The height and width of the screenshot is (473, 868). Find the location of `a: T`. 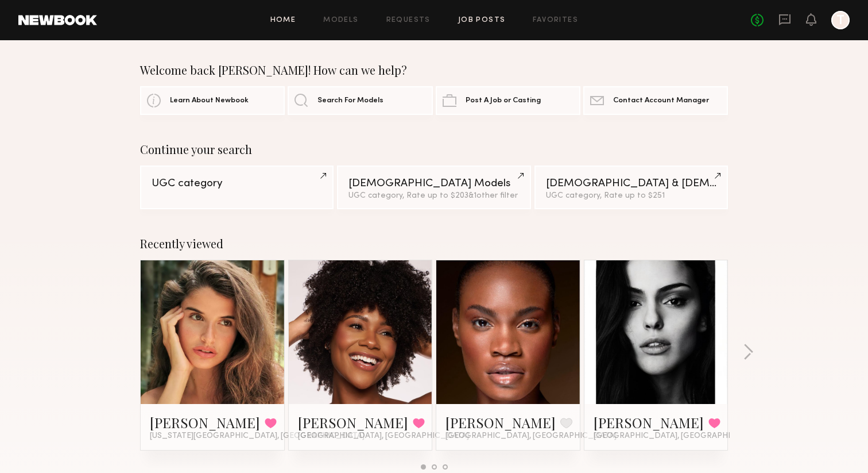

a: T is located at coordinates (840, 20).